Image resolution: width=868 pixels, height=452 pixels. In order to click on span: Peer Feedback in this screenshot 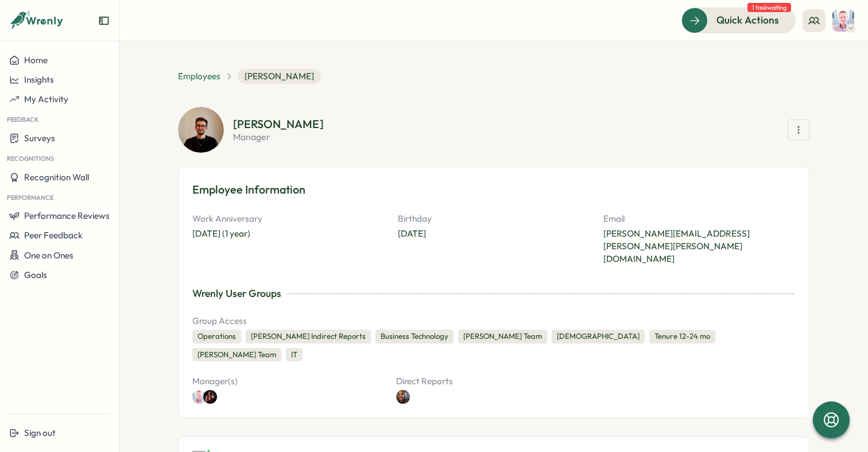, I will do `click(53, 235)`.